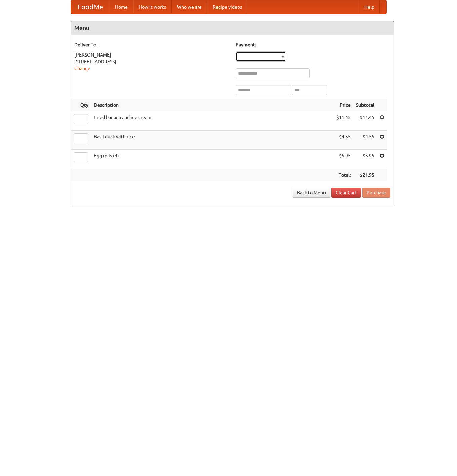 The height and width of the screenshot is (476, 457). Describe the element at coordinates (313, 45) in the screenshot. I see `h5: Payment:` at that location.